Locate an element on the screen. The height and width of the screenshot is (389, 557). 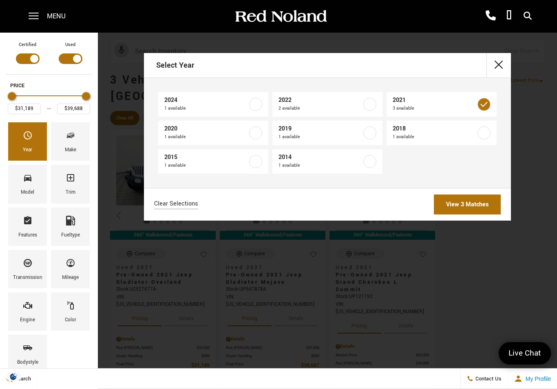
label: Certified is located at coordinates (27, 45).